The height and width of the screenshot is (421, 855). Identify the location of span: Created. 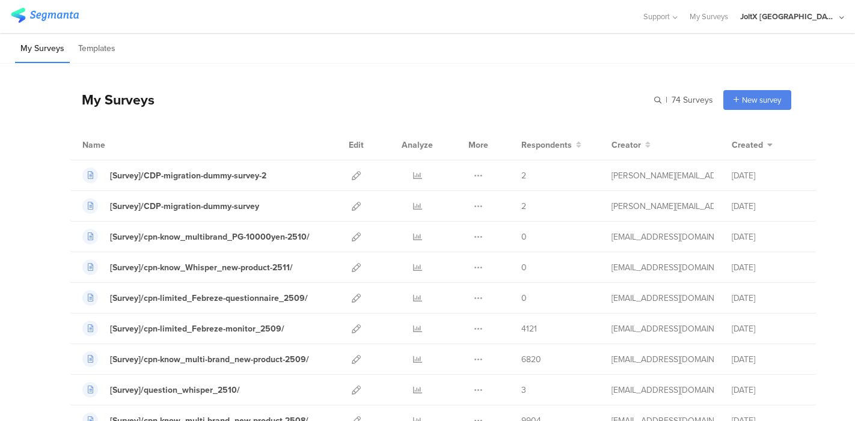
(747, 145).